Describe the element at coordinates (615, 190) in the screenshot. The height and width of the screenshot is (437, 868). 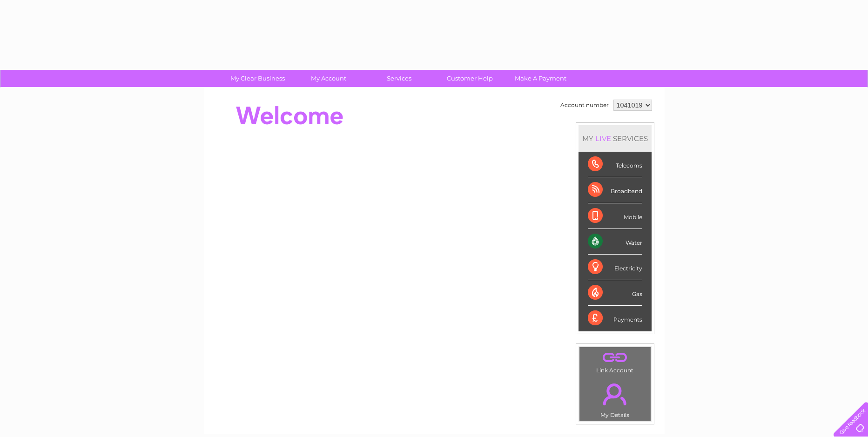
I see `div: Broadband` at that location.